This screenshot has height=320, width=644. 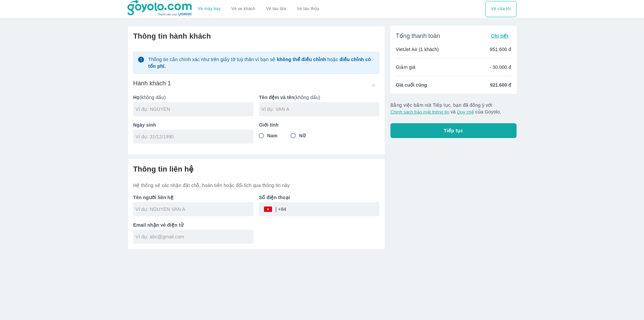 I want to click on p: Hệ thống sẽ xác nhận đặt chỗ, hoàn tiền hoặc đổi lịch qua thông tin này, so click(x=256, y=185).